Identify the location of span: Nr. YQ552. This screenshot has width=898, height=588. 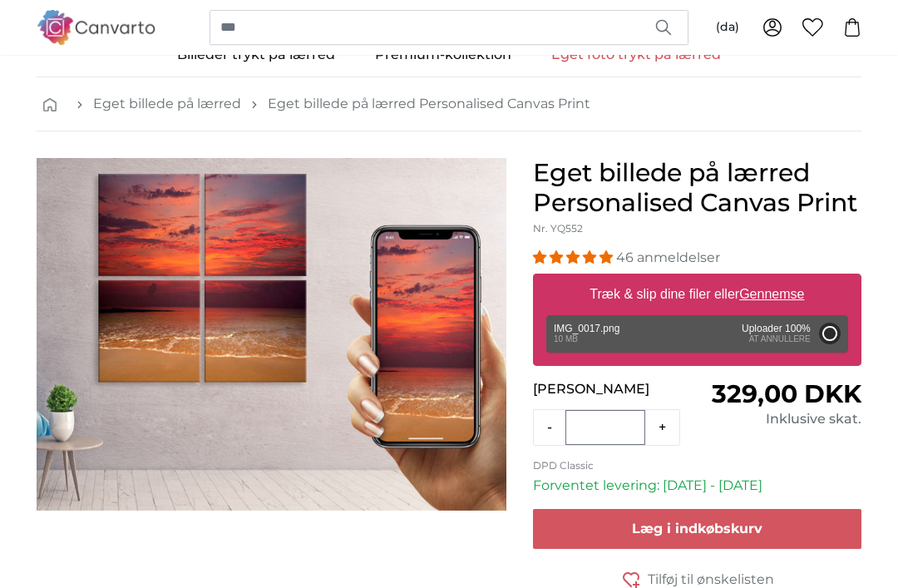
(558, 228).